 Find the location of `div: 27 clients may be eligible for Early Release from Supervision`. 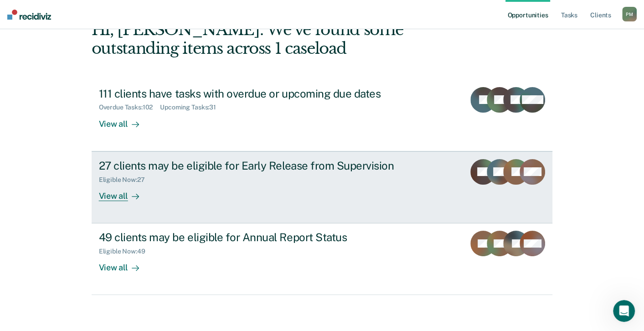

div: 27 clients may be eligible for Early Release from Supervision is located at coordinates (259, 165).